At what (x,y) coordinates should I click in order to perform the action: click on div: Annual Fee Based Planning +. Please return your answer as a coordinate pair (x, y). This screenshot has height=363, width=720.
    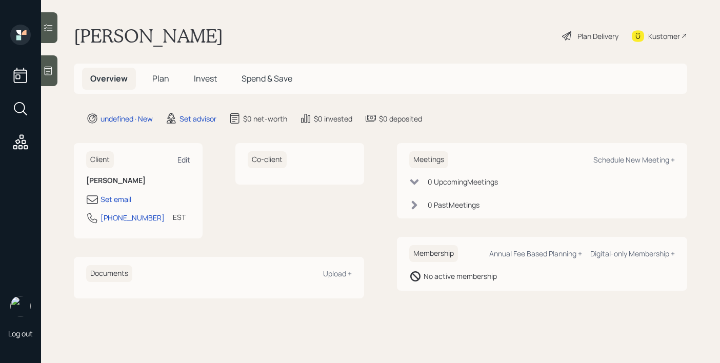
    Looking at the image, I should click on (535, 253).